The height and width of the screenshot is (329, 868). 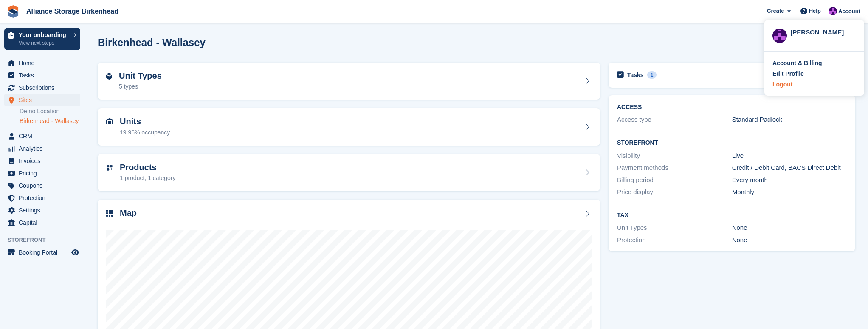 I want to click on div: 1 product, 1 category, so click(x=148, y=178).